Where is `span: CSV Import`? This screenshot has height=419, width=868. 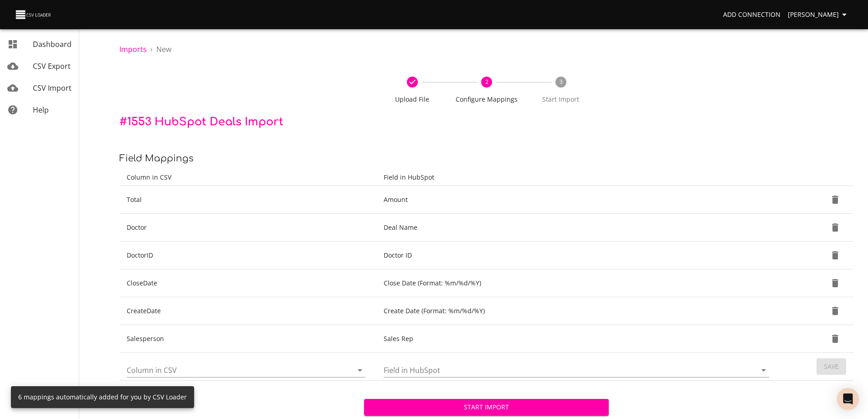
span: CSV Import is located at coordinates (52, 88).